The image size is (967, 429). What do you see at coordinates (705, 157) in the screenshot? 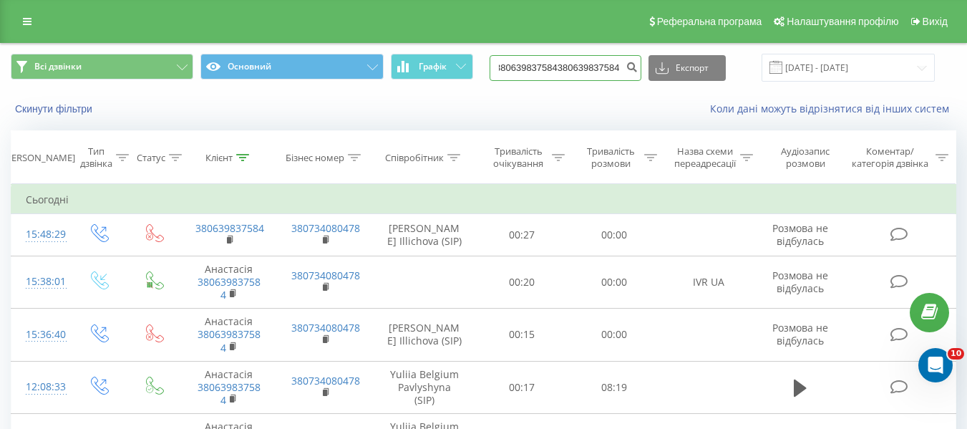
I see `div: Назва схеми переадресації` at bounding box center [705, 157].